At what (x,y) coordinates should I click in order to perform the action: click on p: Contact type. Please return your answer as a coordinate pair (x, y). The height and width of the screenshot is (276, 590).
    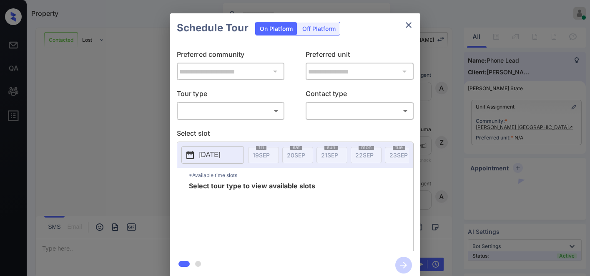
    Looking at the image, I should click on (359, 95).